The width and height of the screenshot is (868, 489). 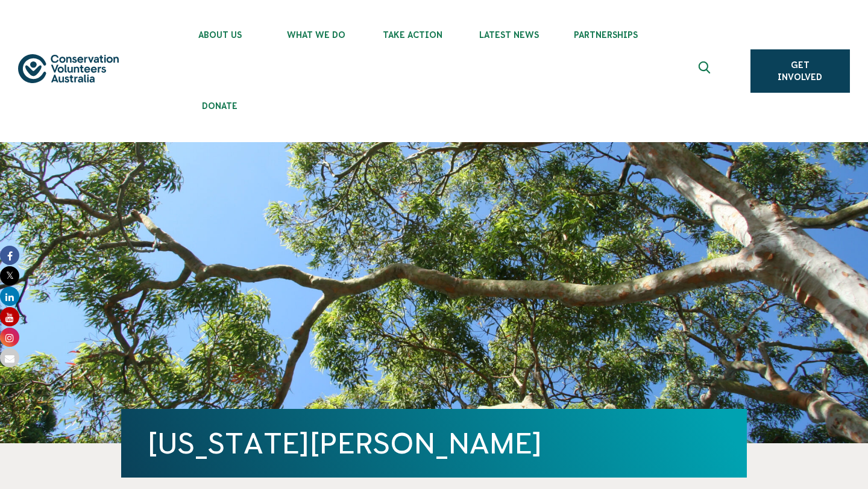 I want to click on button: Expand search box Close search box, so click(x=706, y=71).